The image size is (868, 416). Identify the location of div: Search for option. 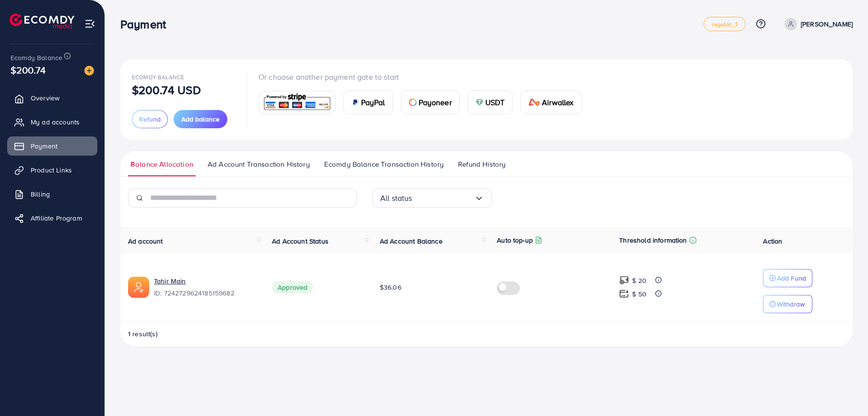
(432, 197).